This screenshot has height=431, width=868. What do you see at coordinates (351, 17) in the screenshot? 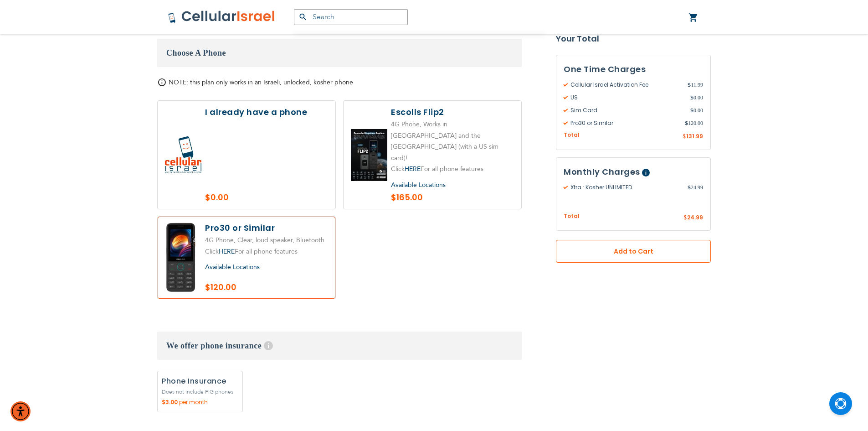
I see `input: Search` at bounding box center [351, 17].